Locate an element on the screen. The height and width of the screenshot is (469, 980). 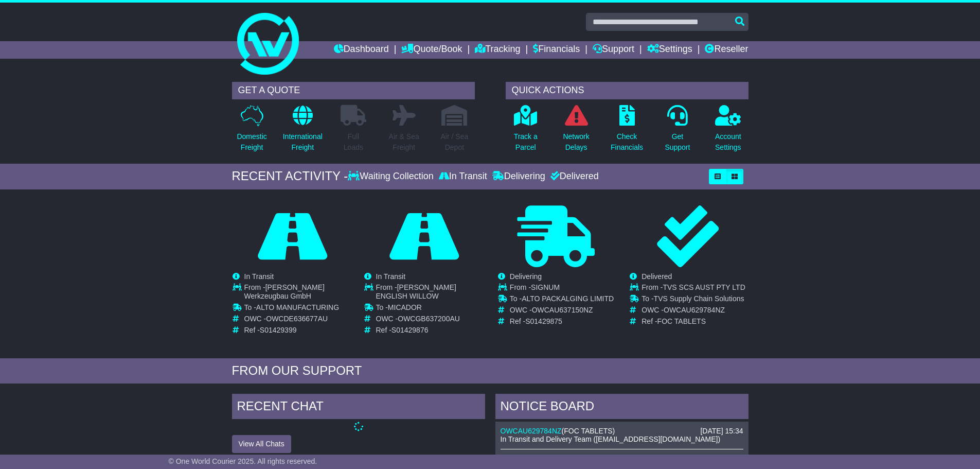
p: Network Delays is located at coordinates (576, 142).